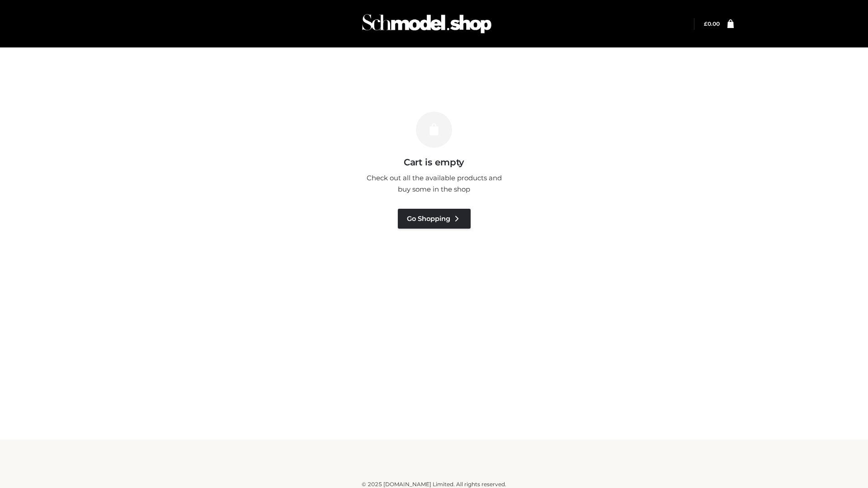  Describe the element at coordinates (426, 23) in the screenshot. I see `a: Schmodel Admin 964` at that location.